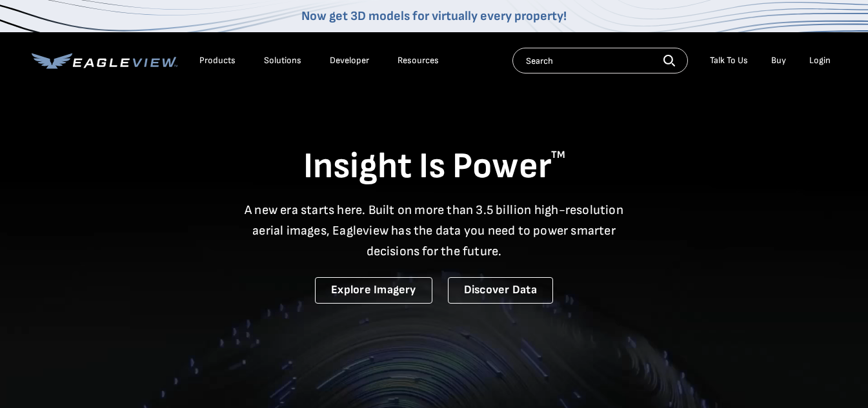  Describe the element at coordinates (283, 60) in the screenshot. I see `div: Solutions` at that location.